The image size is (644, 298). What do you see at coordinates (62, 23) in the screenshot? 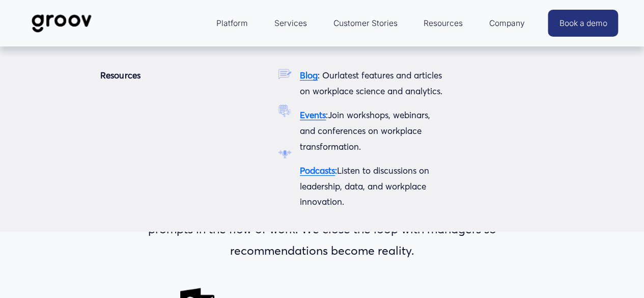
I see `img: Groov | Workplace Science Platform | Unlock Performance | Drive Results` at bounding box center [62, 23].